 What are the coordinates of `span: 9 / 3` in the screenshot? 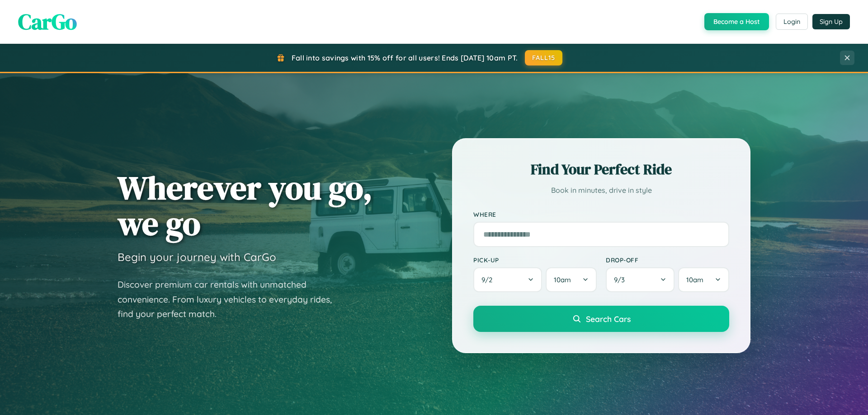 It's located at (621, 280).